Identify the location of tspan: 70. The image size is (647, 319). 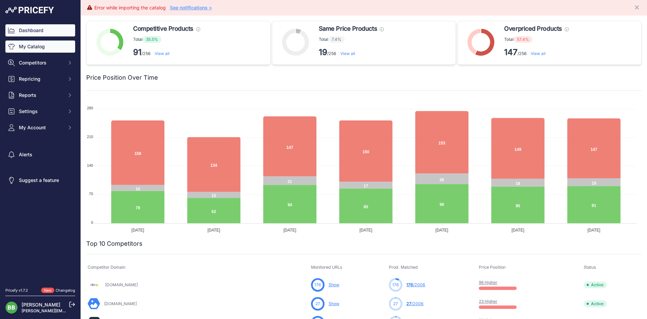
(91, 194).